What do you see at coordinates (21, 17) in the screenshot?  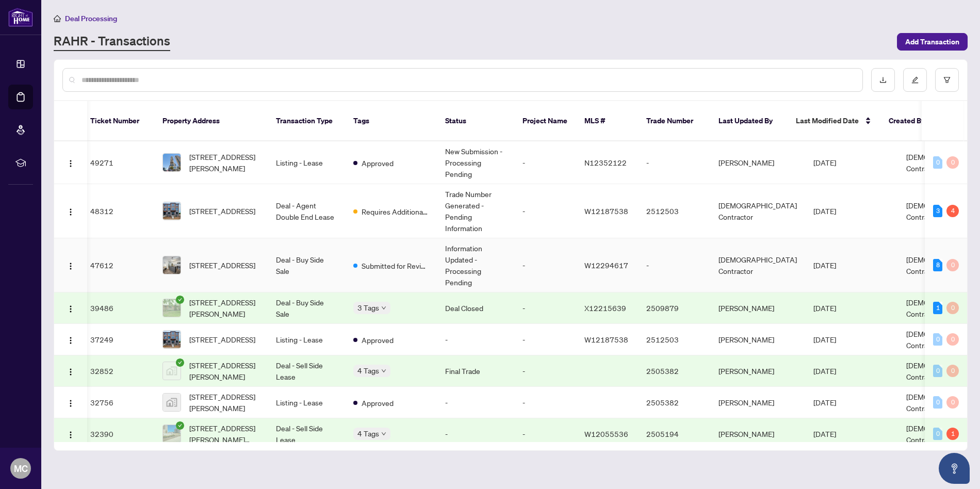 I see `img: logo` at bounding box center [21, 17].